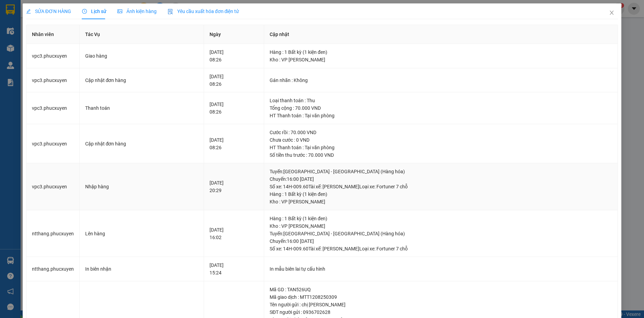  Describe the element at coordinates (441, 80) in the screenshot. I see `div: Gán nhãn : Không` at that location.